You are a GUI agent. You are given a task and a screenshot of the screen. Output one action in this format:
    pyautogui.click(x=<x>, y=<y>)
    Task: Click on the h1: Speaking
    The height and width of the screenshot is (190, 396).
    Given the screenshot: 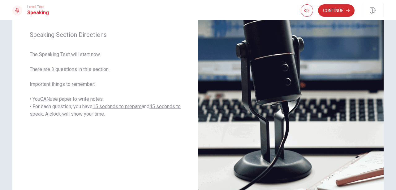 What is the action you would take?
    pyautogui.click(x=38, y=13)
    